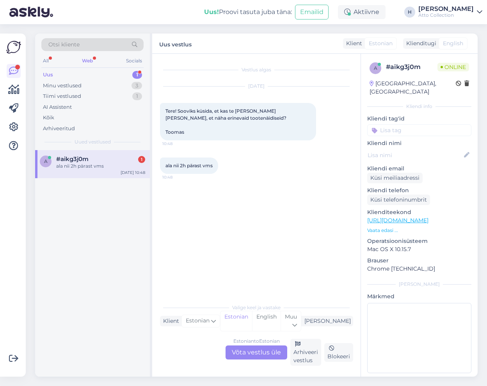 The width and height of the screenshot is (487, 386). Describe the element at coordinates (305, 352) in the screenshot. I see `div: Arhiveeri vestlus` at that location.